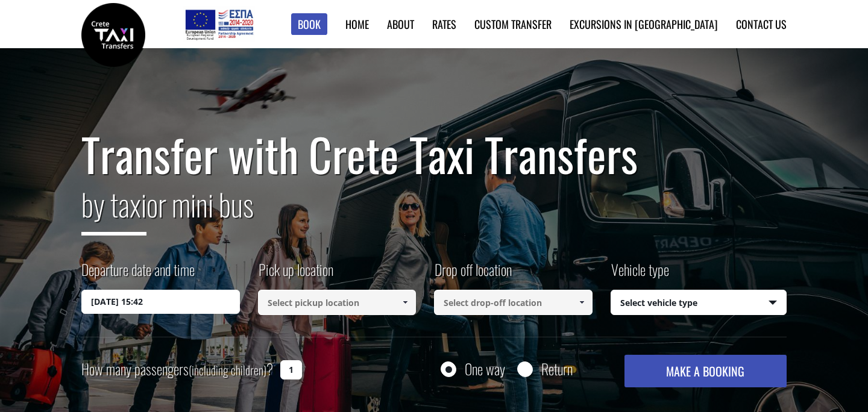  I want to click on span: Select vehicle type, so click(699, 303).